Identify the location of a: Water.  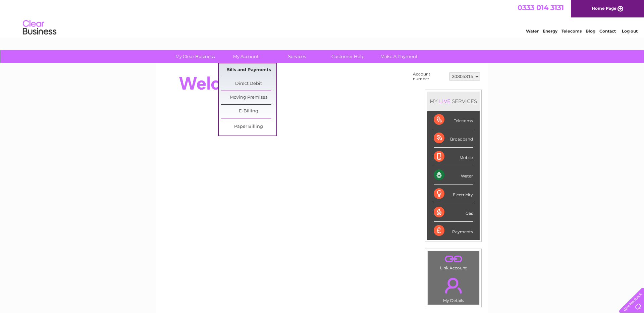
(532, 31).